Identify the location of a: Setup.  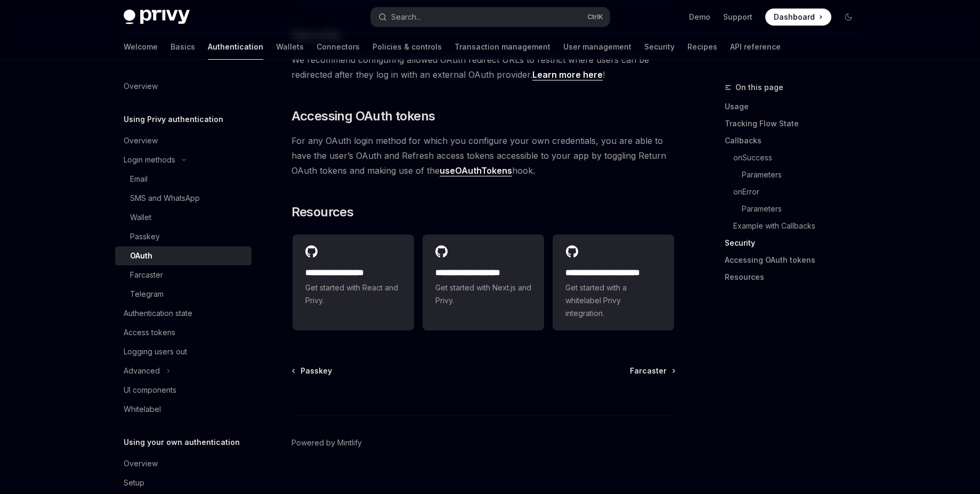
(183, 482).